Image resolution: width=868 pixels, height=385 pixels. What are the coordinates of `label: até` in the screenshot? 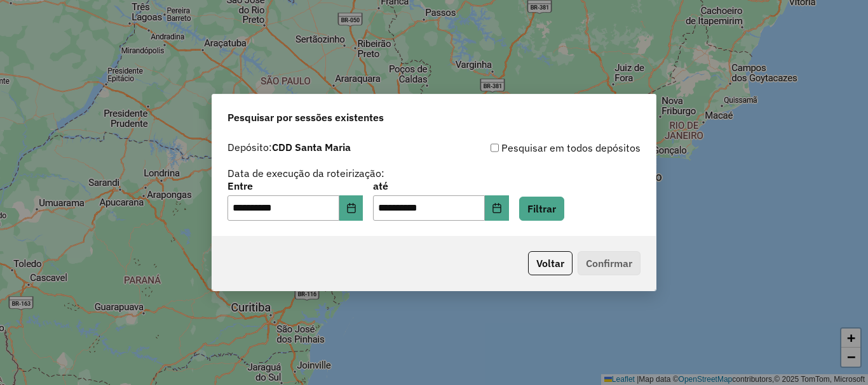 It's located at (440, 186).